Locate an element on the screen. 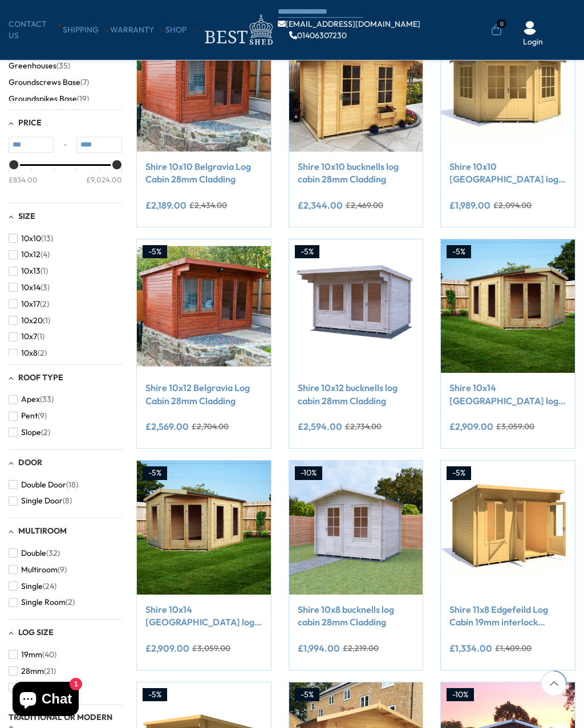 The height and width of the screenshot is (728, 584). span: 10x13 is located at coordinates (31, 271).